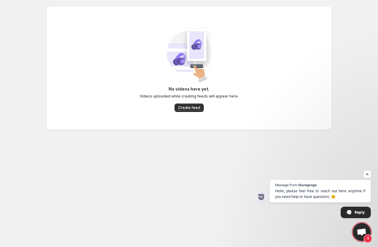 This screenshot has height=247, width=378. I want to click on span: Reply, so click(359, 212).